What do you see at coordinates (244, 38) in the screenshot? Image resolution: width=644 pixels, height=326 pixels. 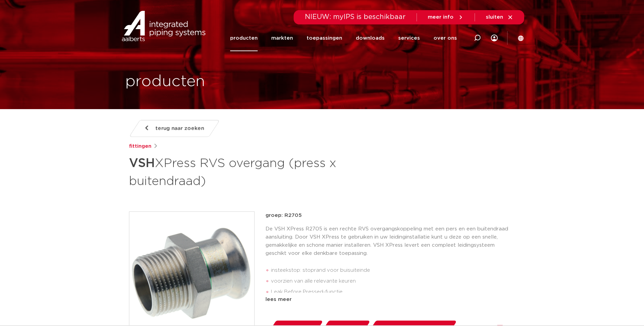 I see `a: producten` at bounding box center [244, 38].